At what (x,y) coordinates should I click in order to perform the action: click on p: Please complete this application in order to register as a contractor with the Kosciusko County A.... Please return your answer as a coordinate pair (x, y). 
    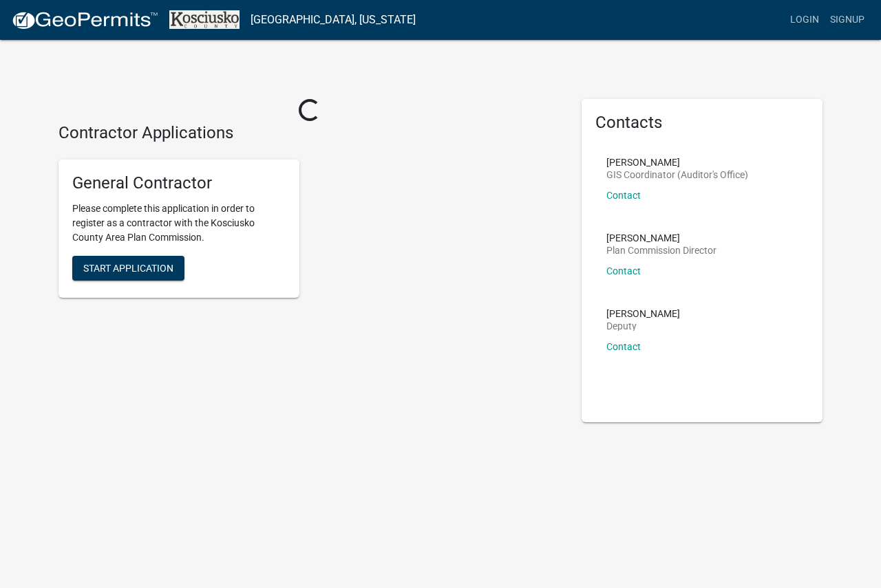
    Looking at the image, I should click on (179, 223).